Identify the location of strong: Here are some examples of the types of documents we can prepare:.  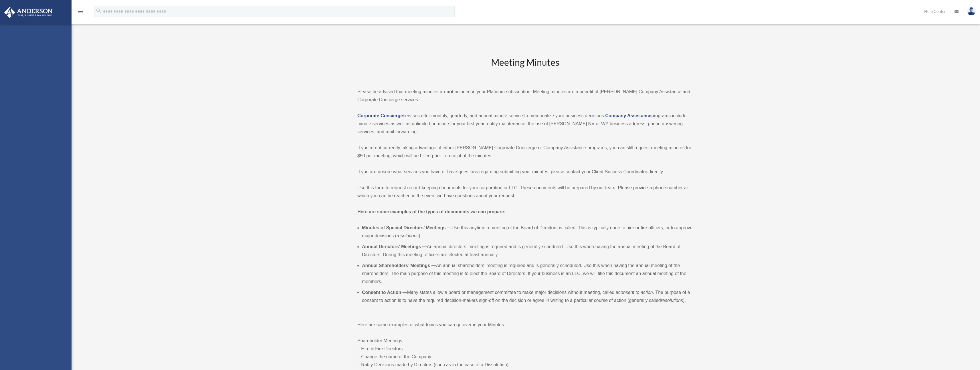
(432, 212).